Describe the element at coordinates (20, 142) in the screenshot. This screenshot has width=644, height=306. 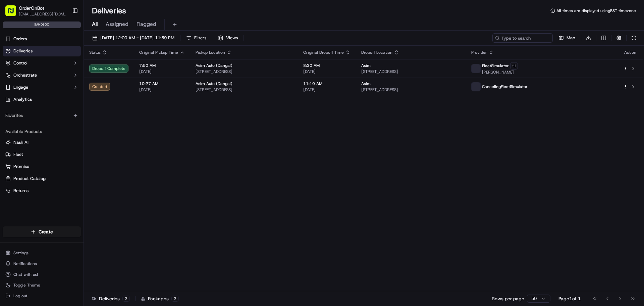
I see `span: Nash AI` at that location.